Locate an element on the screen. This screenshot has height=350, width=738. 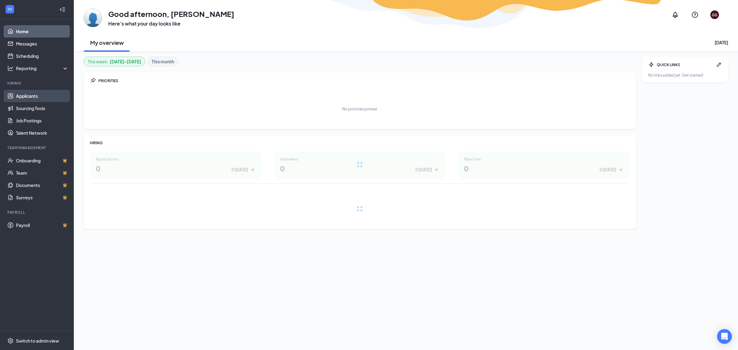
svg: Pen is located at coordinates (719, 65).